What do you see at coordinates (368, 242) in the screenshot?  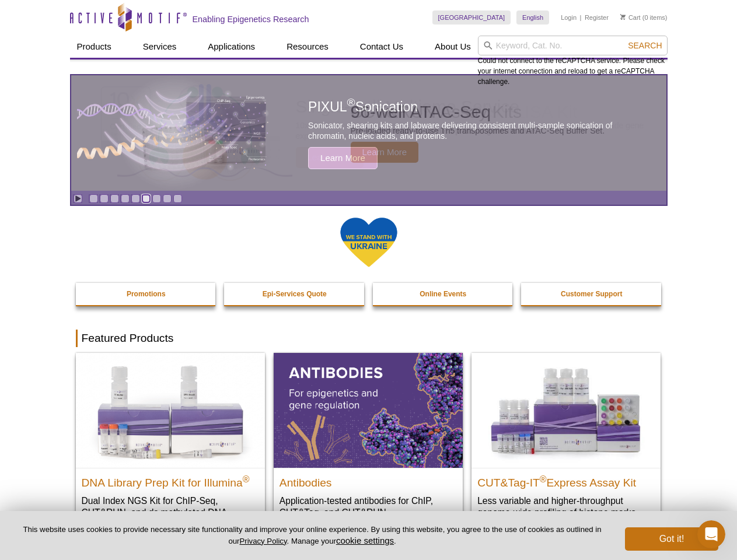 I see `img: We Stand With Ukraine` at bounding box center [368, 242].